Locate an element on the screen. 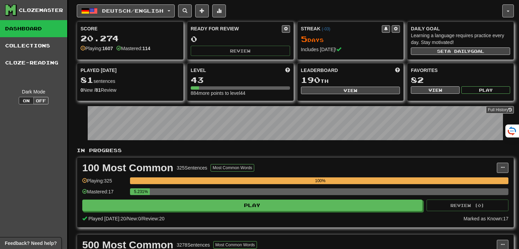 The image size is (519, 249). button: More stats is located at coordinates (219, 11).